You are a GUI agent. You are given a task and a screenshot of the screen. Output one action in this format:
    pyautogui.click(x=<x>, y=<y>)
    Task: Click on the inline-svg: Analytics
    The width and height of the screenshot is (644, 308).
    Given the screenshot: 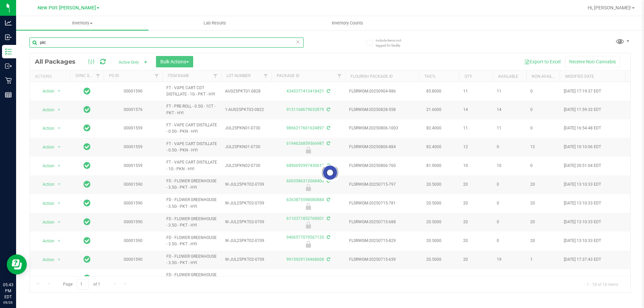 What is the action you would take?
    pyautogui.click(x=8, y=23)
    